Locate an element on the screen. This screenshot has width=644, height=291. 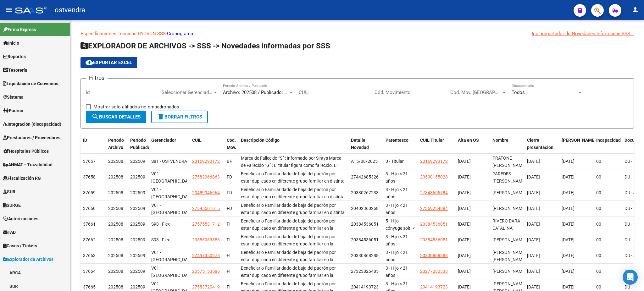
span: Archivo: 202508 / Publicado: 202509 is located at coordinates (261, 92).